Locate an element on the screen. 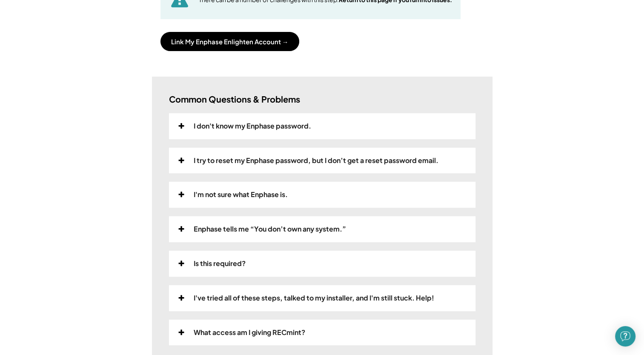 The width and height of the screenshot is (644, 355). div: What access am I giving RECmint? is located at coordinates (250, 332).